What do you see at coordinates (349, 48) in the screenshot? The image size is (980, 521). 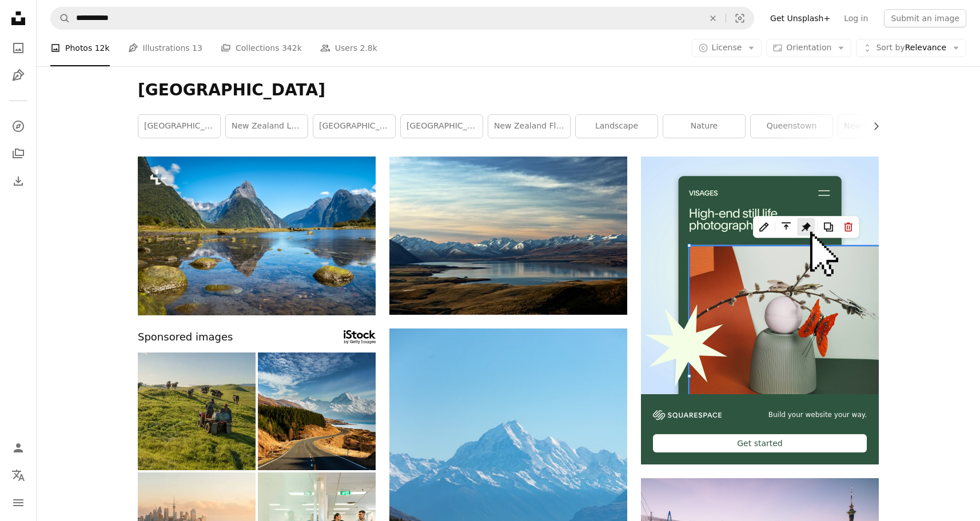 I see `a: Users 2.8k` at bounding box center [349, 48].